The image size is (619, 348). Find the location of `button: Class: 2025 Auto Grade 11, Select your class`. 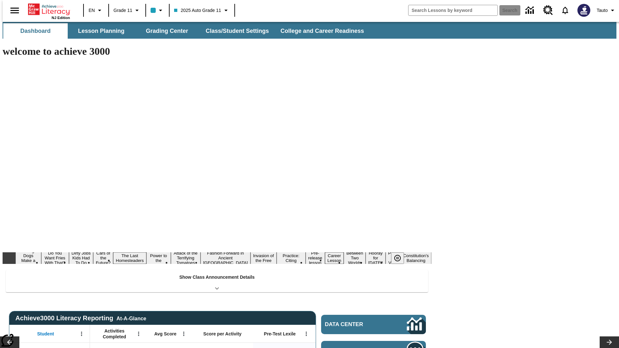

button: Class: 2025 Auto Grade 11, Select your class is located at coordinates (202, 10).